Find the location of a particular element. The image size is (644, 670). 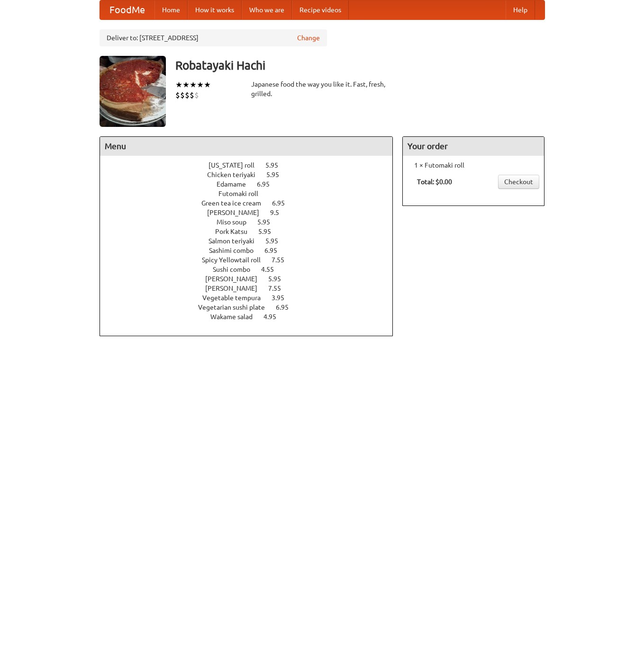

h3: Robatayaki Hachi is located at coordinates (360, 66).